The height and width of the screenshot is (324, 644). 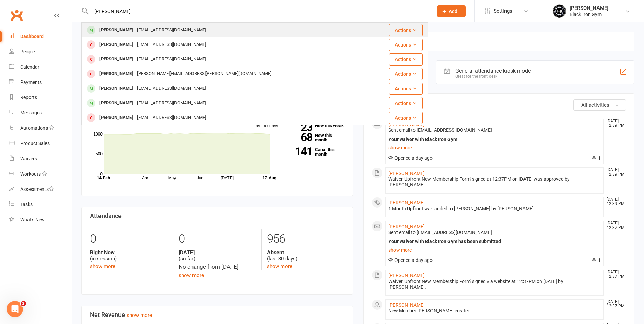 I want to click on a: Workouts, so click(x=40, y=174).